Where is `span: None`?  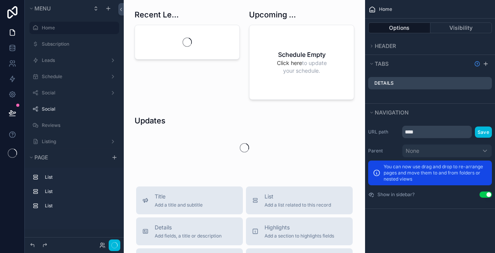
span: None is located at coordinates (413, 151).